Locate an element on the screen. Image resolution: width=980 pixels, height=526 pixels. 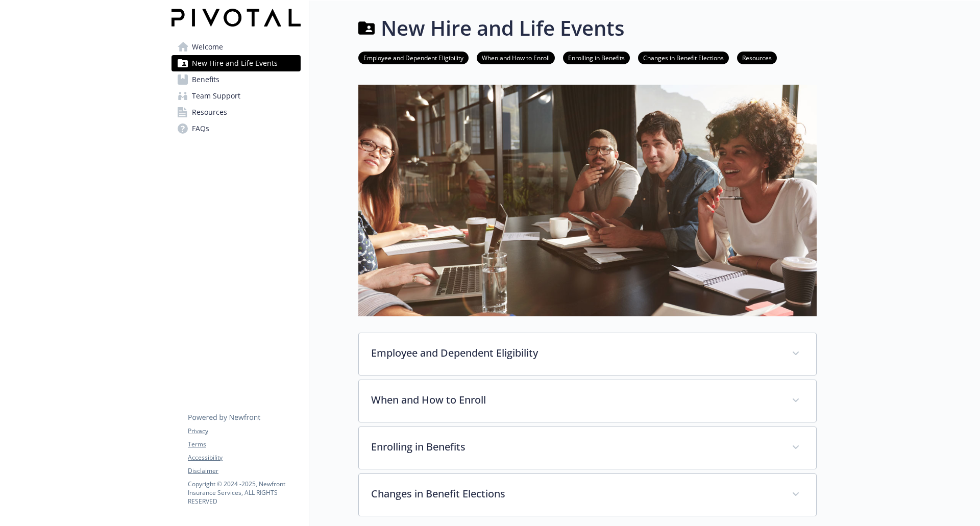
div: When and How to Enroll is located at coordinates (587, 401).